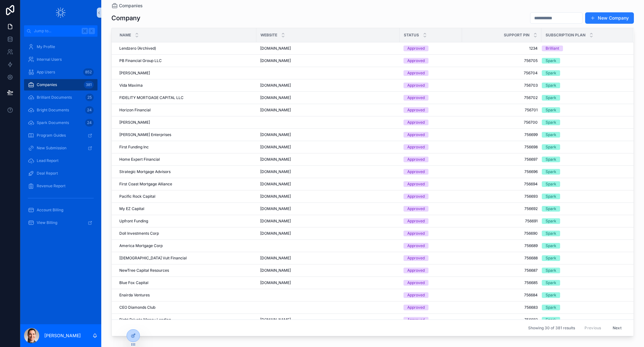 This screenshot has height=347, width=644. Describe the element at coordinates (565, 35) in the screenshot. I see `span: Subscription Plan` at that location.